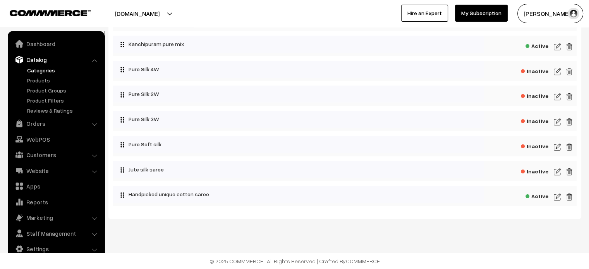 The image size is (589, 269). What do you see at coordinates (64, 90) in the screenshot?
I see `a: Product Groups` at bounding box center [64, 90].